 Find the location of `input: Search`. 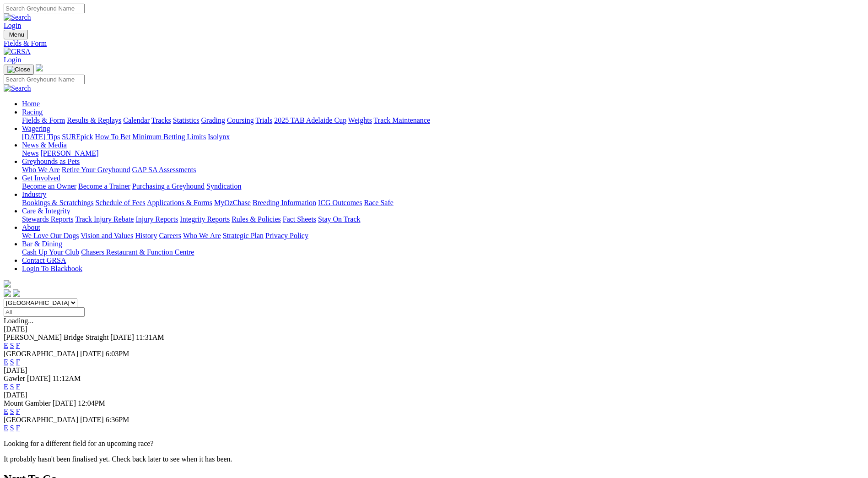

input: Search is located at coordinates (44, 79).